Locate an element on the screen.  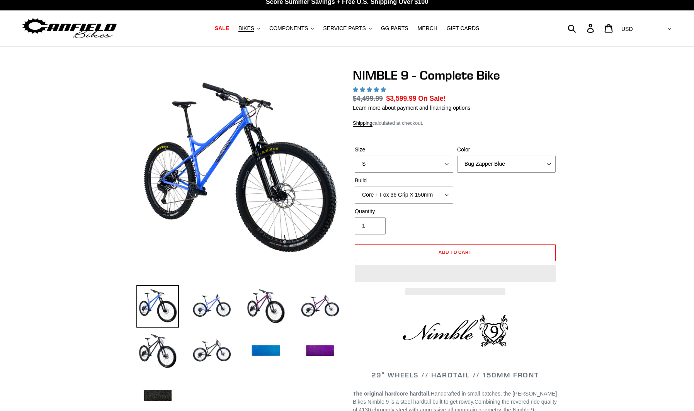
button: SERVICE PARTS is located at coordinates (347, 28).